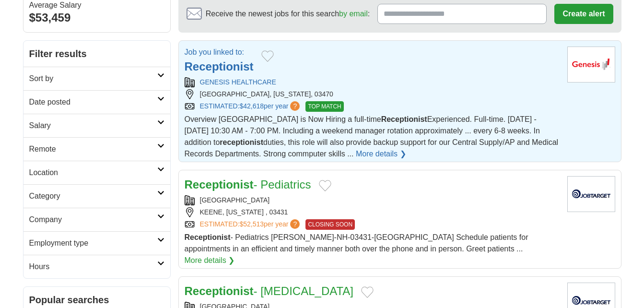 This screenshot has height=308, width=644. Describe the element at coordinates (97, 172) in the screenshot. I see `a: Location` at that location.